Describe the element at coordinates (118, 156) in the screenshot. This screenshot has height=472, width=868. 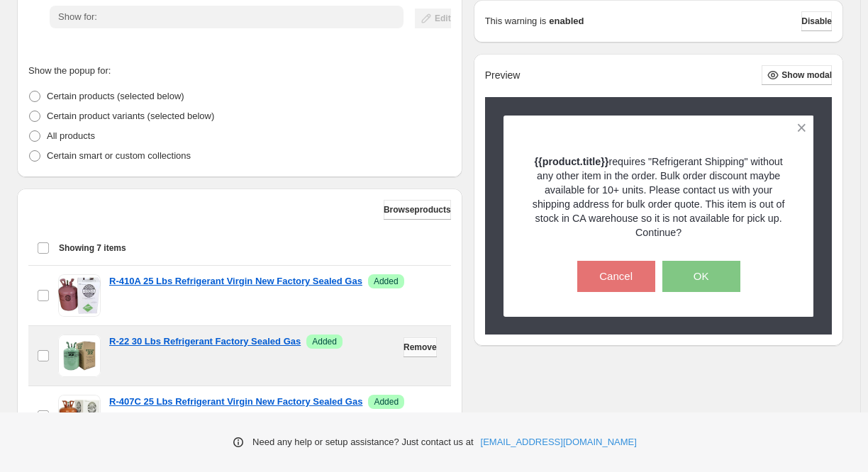
I see `p: Certain smart or custom collections` at that location.